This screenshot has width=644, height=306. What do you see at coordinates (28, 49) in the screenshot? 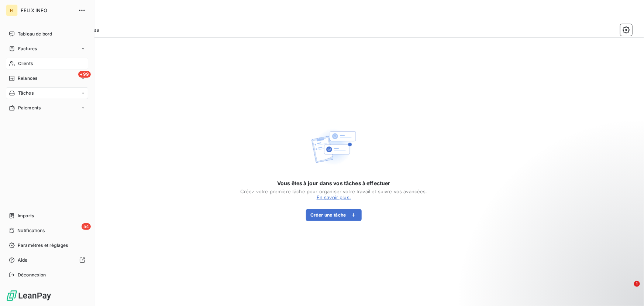
I see `span: Factures` at bounding box center [28, 49].